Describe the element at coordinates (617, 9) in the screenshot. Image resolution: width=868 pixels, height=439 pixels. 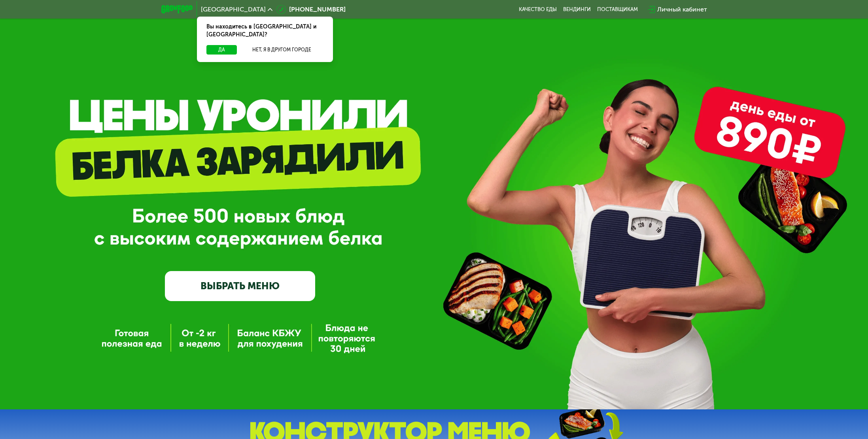
I see `div: поставщикам` at that location.